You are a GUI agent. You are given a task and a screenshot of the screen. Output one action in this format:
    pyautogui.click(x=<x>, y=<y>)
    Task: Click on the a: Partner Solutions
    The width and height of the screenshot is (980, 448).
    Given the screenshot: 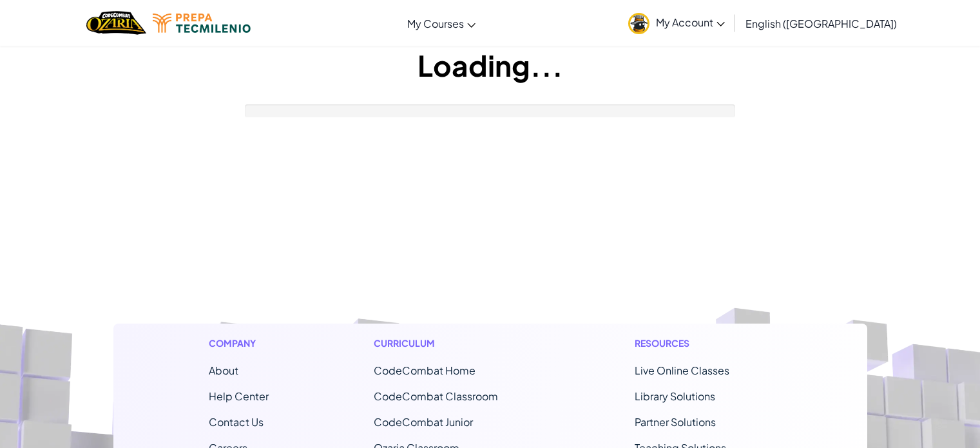 What is the action you would take?
    pyautogui.click(x=675, y=422)
    